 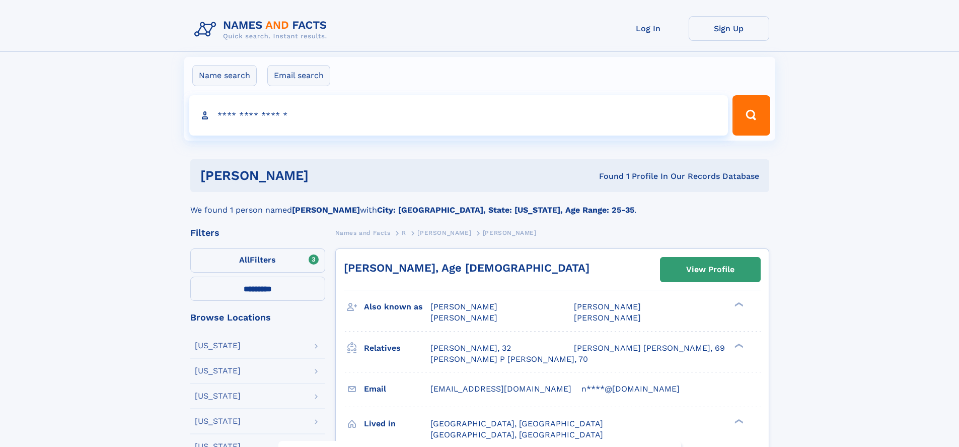 What do you see at coordinates (459, 115) in the screenshot?
I see `input: search input` at bounding box center [459, 115].